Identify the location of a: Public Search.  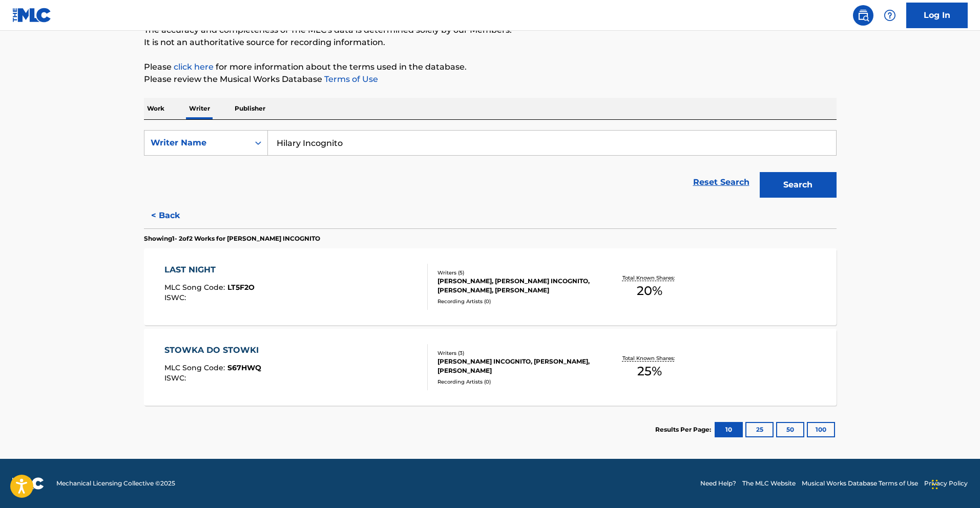
(863, 15).